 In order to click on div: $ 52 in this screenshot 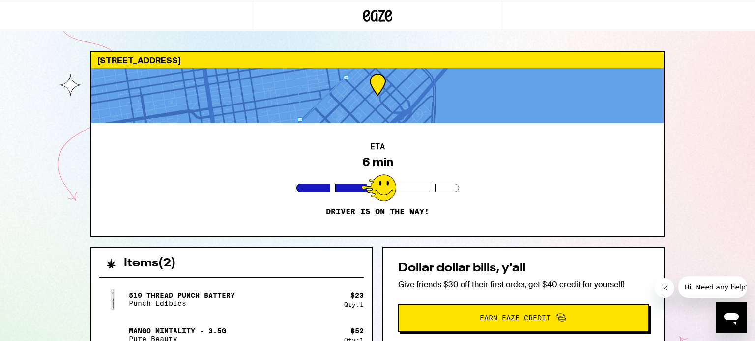, I will do `click(357, 331)`.